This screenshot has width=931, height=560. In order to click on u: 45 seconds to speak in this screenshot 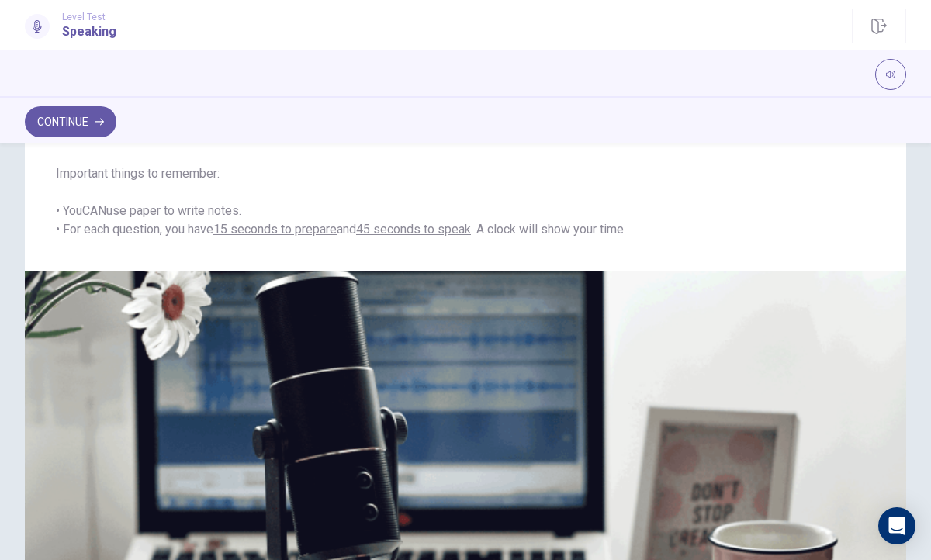, I will do `click(414, 229)`.